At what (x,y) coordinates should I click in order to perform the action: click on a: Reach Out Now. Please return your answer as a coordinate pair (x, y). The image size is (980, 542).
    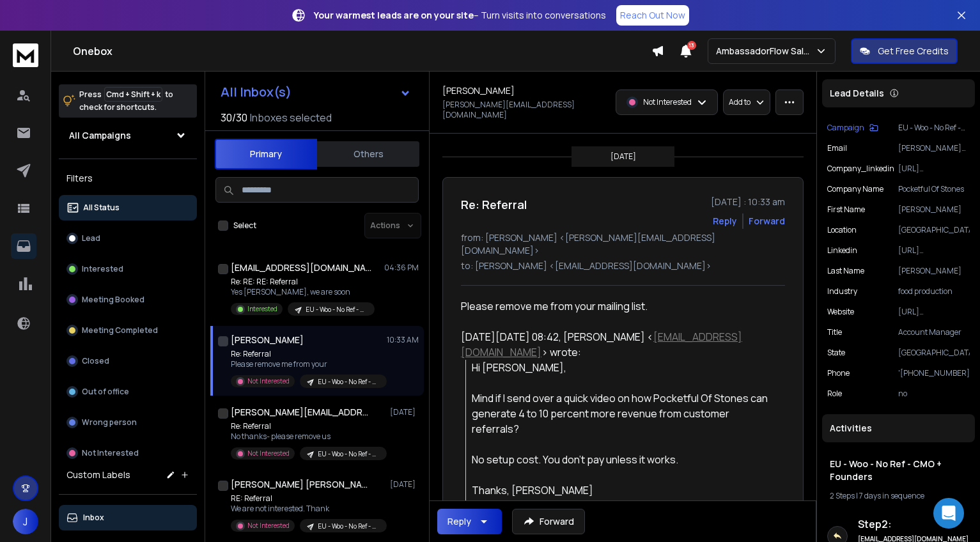
    Looking at the image, I should click on (653, 16).